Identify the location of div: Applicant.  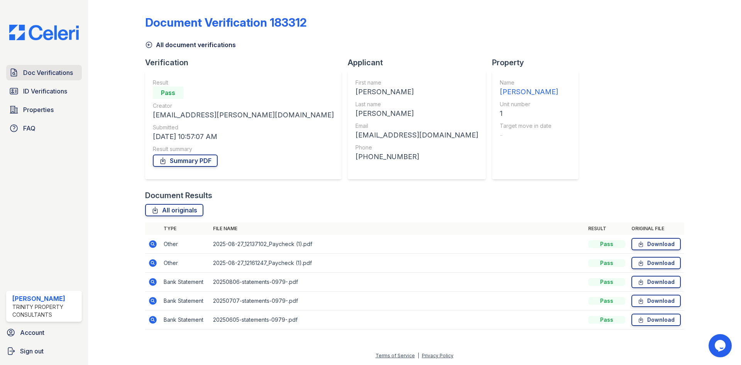
(420, 63).